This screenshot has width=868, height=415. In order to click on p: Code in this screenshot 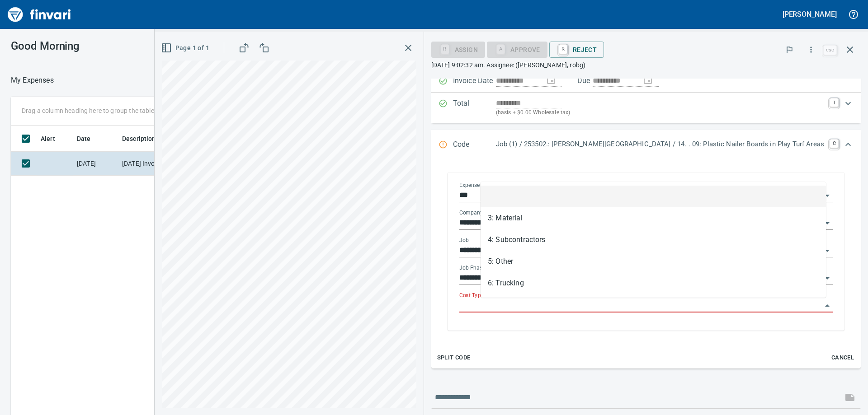, I will do `click(474, 145)`.